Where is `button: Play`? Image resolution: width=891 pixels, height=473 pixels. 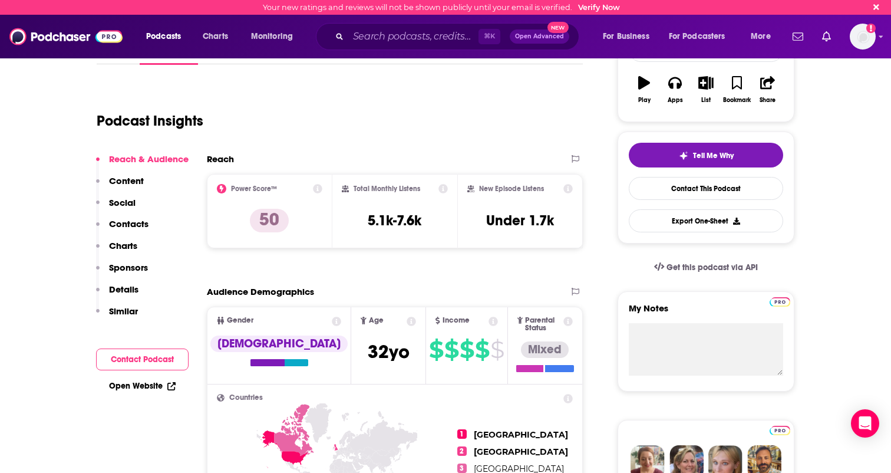 button: Play is located at coordinates (644, 90).